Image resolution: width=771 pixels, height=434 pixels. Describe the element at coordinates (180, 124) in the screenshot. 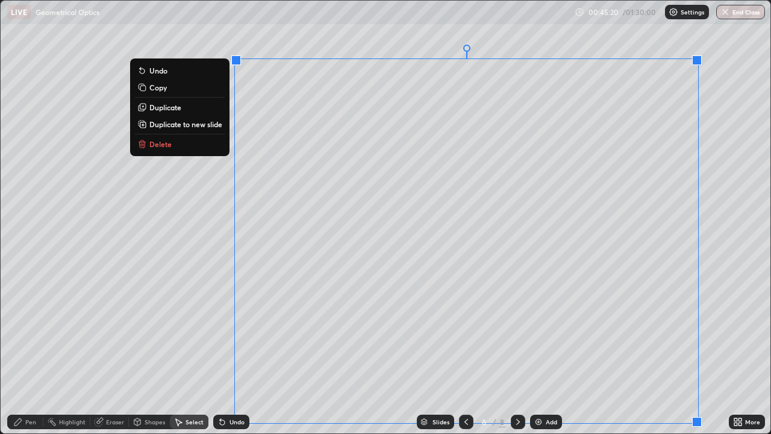

I see `button: Duplicate to new slide` at that location.